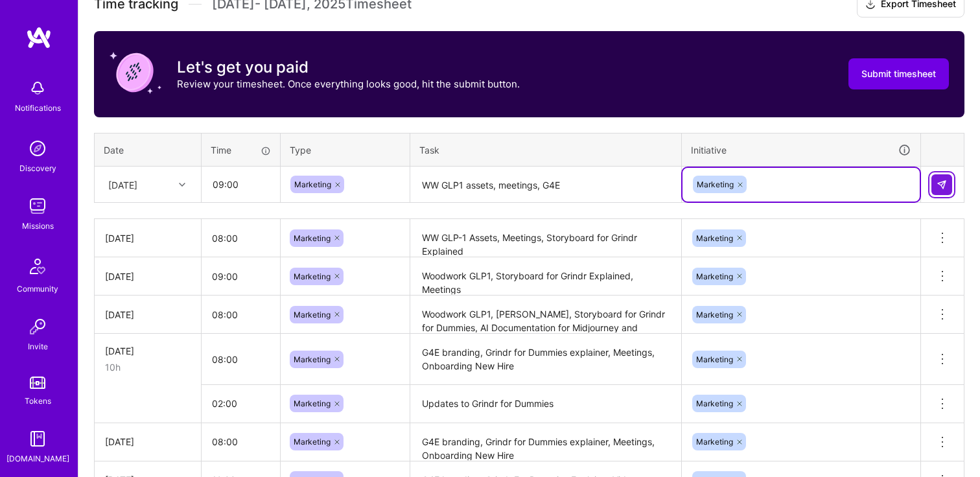 This screenshot has height=477, width=980. What do you see at coordinates (898, 74) in the screenshot?
I see `span: Submit timesheet` at bounding box center [898, 74].